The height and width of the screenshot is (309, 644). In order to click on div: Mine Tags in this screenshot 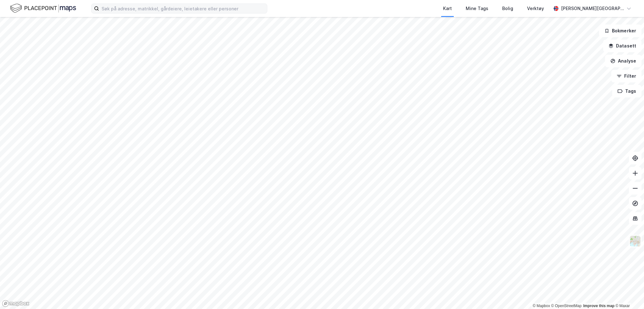, I will do `click(477, 8)`.